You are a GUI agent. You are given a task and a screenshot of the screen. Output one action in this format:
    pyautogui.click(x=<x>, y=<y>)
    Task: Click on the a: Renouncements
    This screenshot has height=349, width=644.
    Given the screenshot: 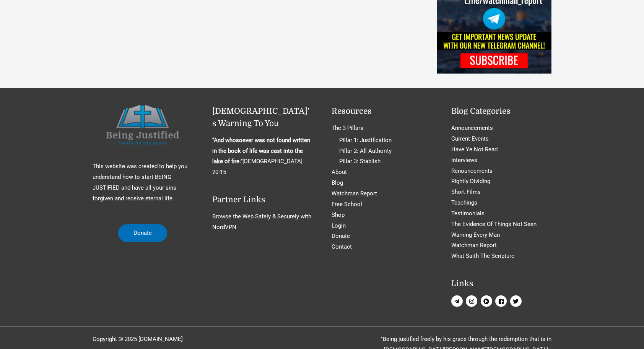 What is the action you would take?
    pyautogui.click(x=472, y=170)
    